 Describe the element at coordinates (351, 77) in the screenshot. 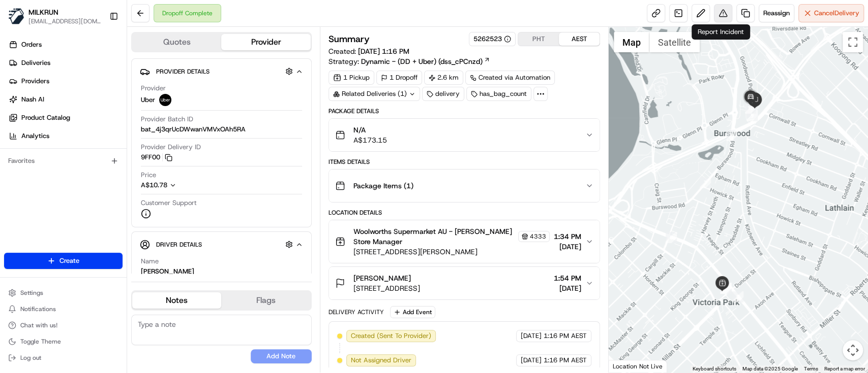

I see `div: 1 Pickup` at that location.